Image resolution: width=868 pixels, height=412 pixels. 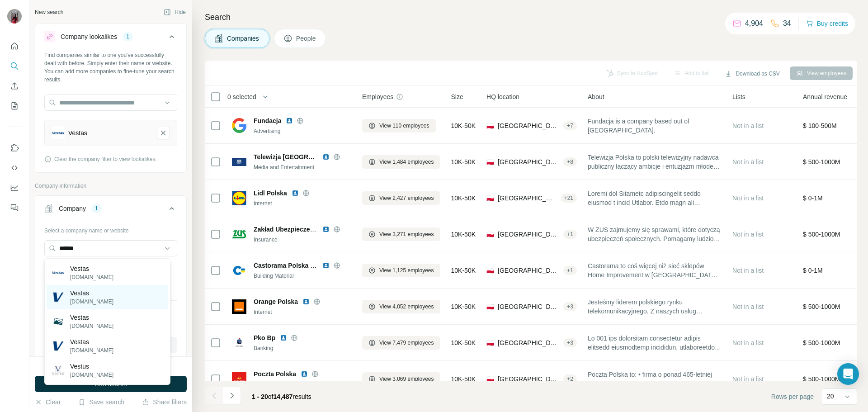 I want to click on button: View 1,484 employees, so click(x=401, y=162).